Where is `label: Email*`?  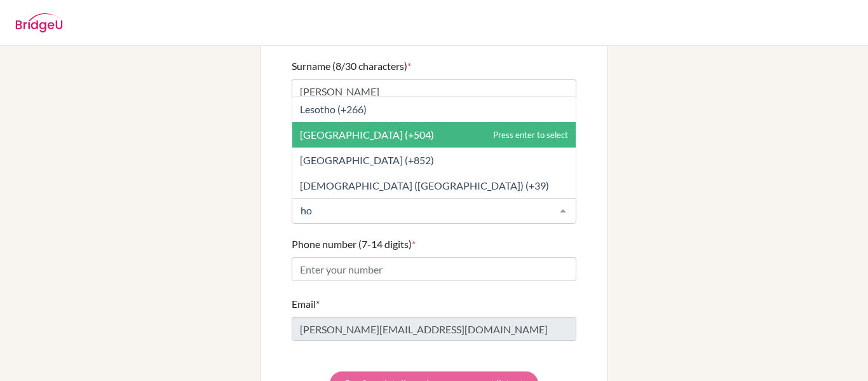
label: Email* is located at coordinates (306, 304).